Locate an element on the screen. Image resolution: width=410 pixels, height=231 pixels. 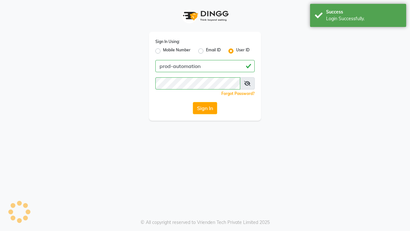
img: logo1.svg is located at coordinates (205, 16).